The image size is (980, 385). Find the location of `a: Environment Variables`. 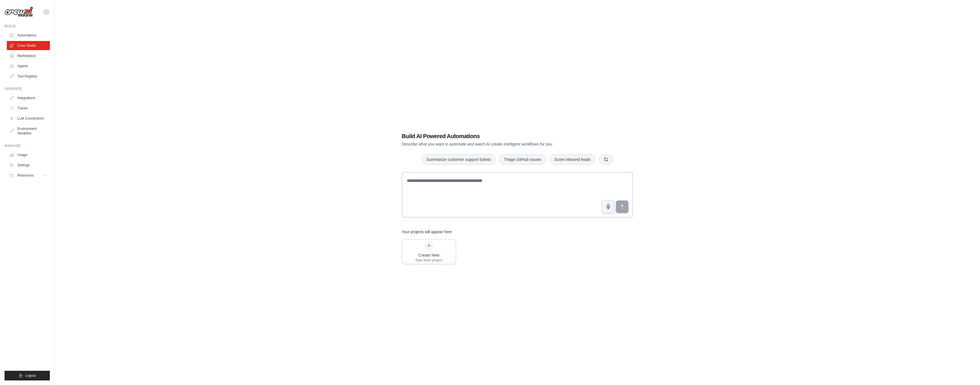

a: Environment Variables is located at coordinates (28, 131).